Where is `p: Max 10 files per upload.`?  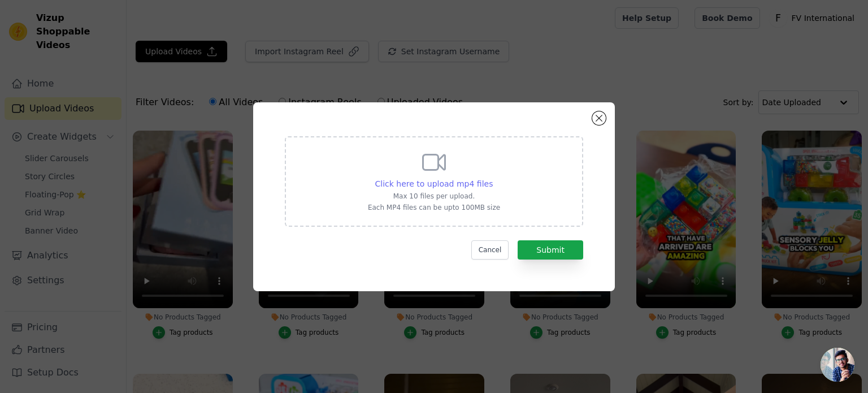
p: Max 10 files per upload. is located at coordinates (434, 196).